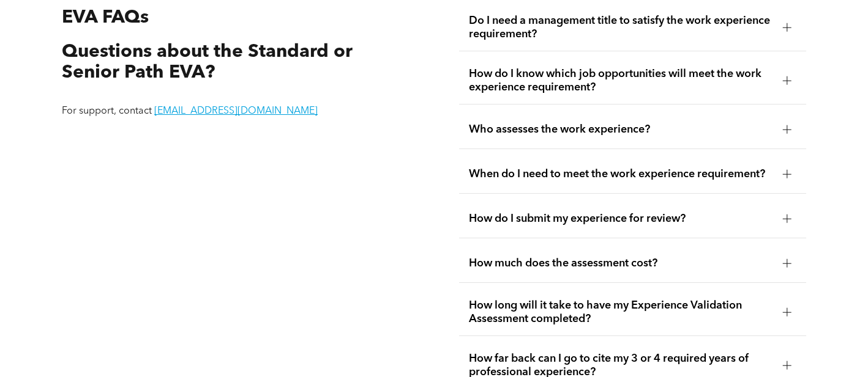  What do you see at coordinates (620, 312) in the screenshot?
I see `span: How long will it take to have my Experience Validation Assessment completed?` at bounding box center [620, 312].